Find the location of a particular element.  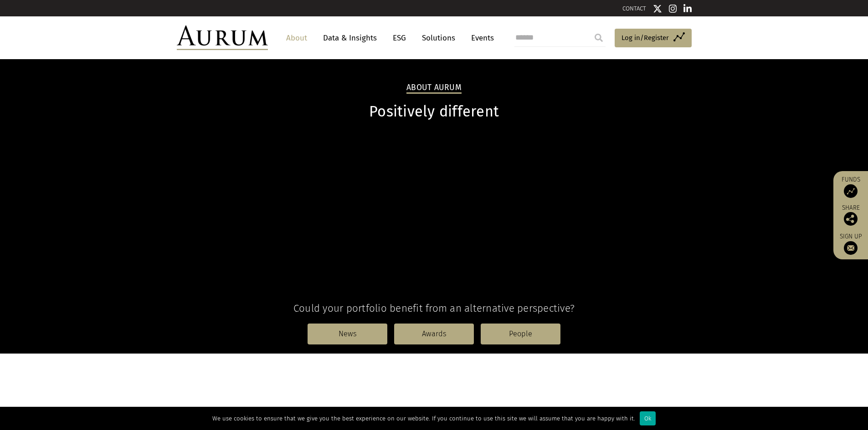

h1: Positively different is located at coordinates (434, 112).